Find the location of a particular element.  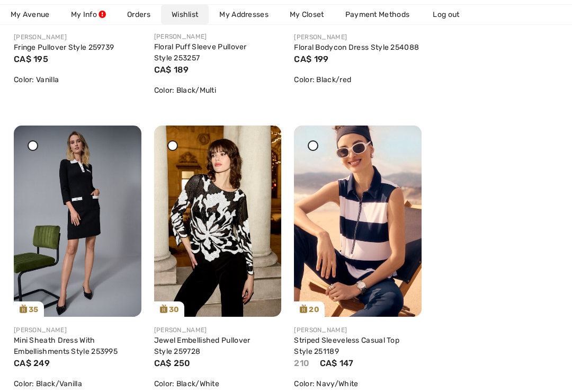

a: Jewel Embellished Pullover Style 259728 is located at coordinates (202, 346).